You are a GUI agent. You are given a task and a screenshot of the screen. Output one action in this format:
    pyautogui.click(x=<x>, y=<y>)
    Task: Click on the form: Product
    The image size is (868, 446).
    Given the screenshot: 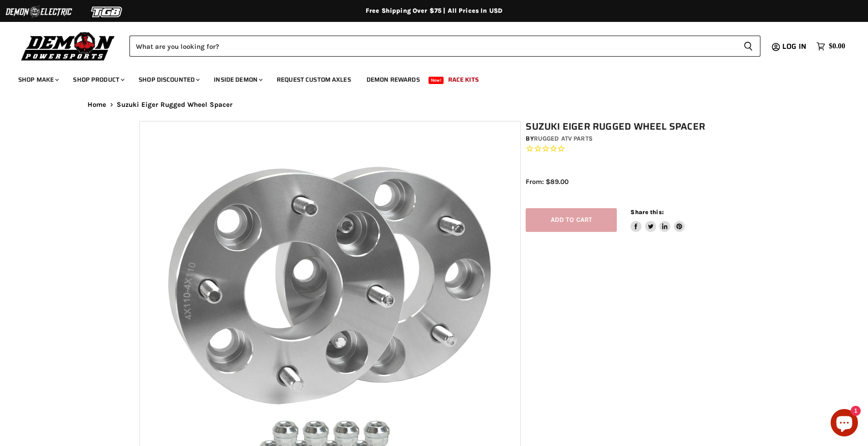 What is the action you would take?
    pyautogui.click(x=445, y=46)
    